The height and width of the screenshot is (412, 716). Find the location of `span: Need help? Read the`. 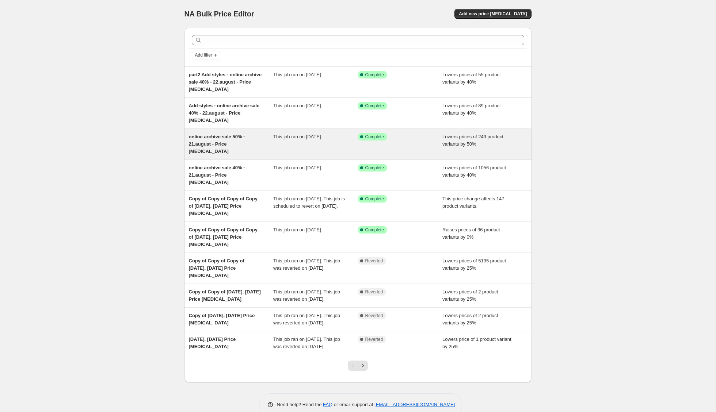

span: Need help? Read the is located at coordinates (300, 405).